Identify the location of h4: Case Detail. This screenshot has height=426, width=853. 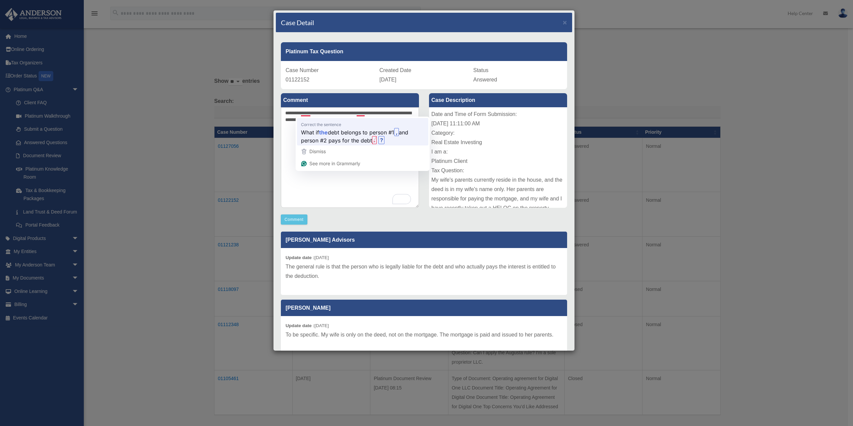
(297, 22).